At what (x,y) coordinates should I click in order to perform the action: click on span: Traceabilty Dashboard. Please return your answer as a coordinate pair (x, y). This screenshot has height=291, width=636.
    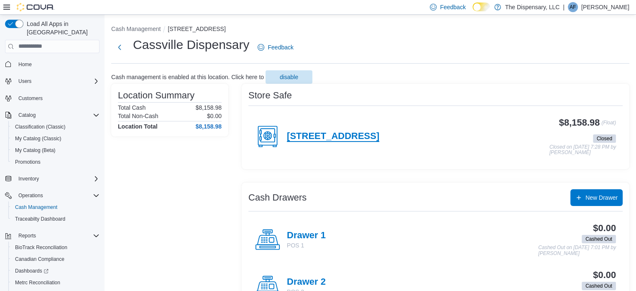
    Looking at the image, I should click on (56, 219).